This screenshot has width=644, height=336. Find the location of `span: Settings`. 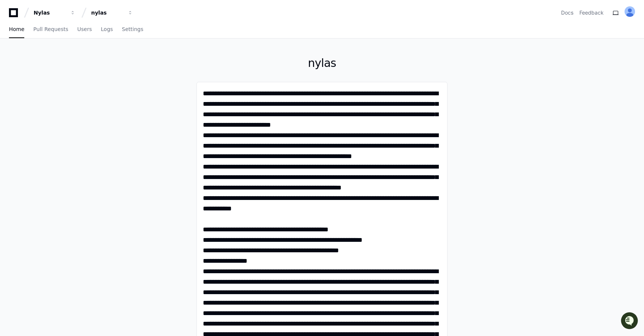

span: Settings is located at coordinates (132, 29).